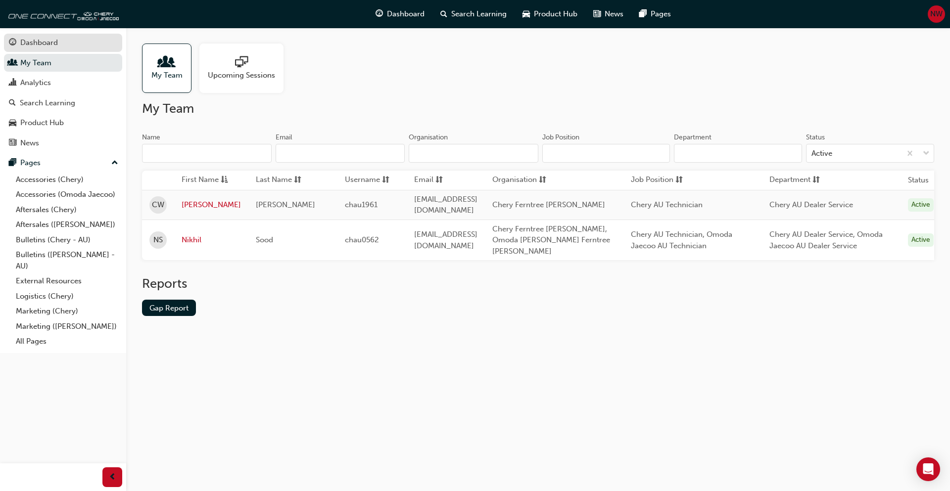 The height and width of the screenshot is (491, 950). What do you see at coordinates (693, 138) in the screenshot?
I see `div: Department` at bounding box center [693, 138].